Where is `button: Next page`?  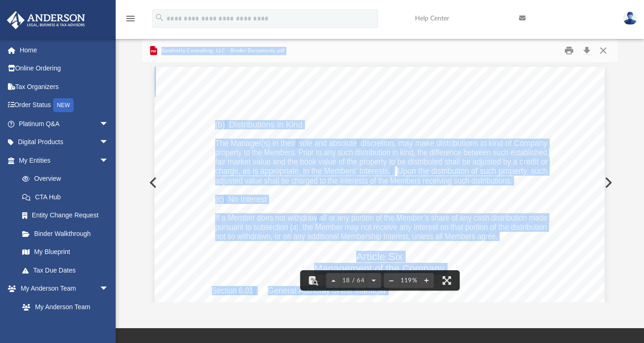
button: Next page is located at coordinates (374, 280).